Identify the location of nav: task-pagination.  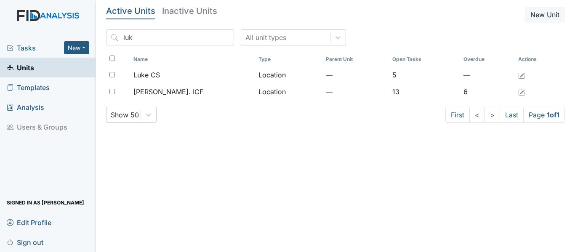
(505, 115).